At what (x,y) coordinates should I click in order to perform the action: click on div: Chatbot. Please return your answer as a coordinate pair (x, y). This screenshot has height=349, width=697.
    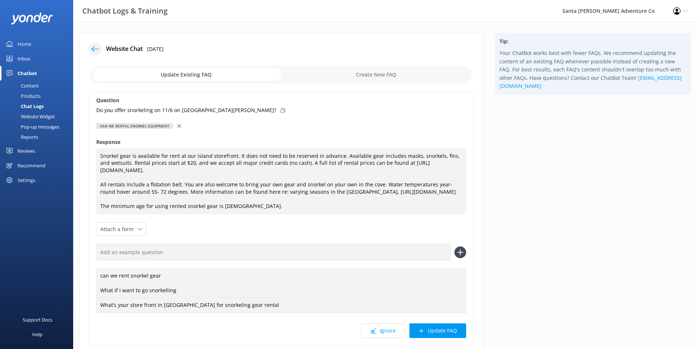
    Looking at the image, I should click on (27, 73).